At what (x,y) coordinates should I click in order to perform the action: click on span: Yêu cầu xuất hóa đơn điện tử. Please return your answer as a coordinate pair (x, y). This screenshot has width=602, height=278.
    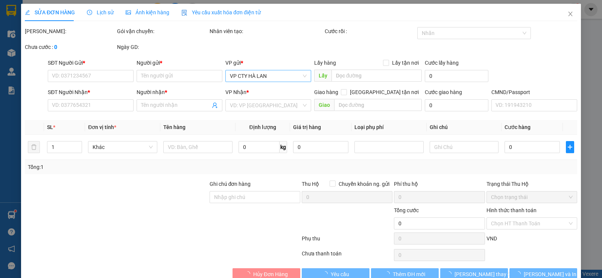
    Looking at the image, I should click on (221, 12).